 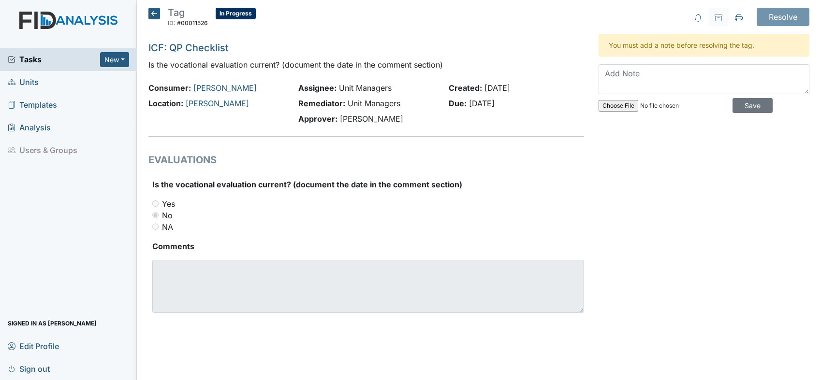 I want to click on span: #00011526, so click(x=192, y=23).